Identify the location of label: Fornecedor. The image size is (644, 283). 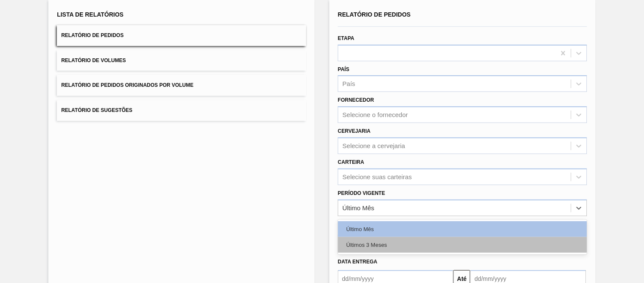
(356, 100).